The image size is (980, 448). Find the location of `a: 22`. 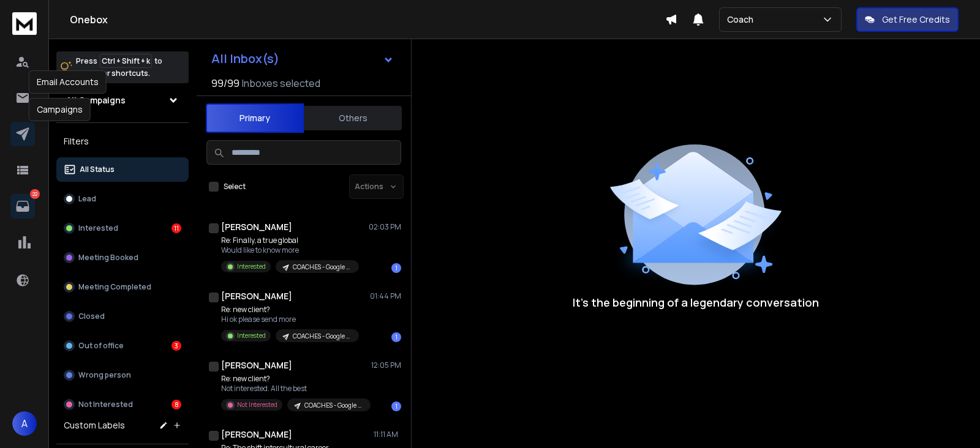

a: 22 is located at coordinates (23, 206).